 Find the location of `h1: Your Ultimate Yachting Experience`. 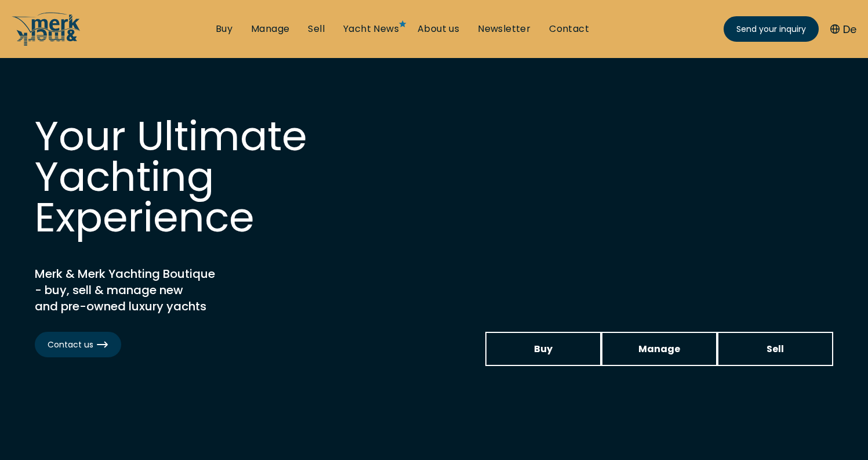

h1: Your Ultimate Yachting Experience is located at coordinates (208, 177).